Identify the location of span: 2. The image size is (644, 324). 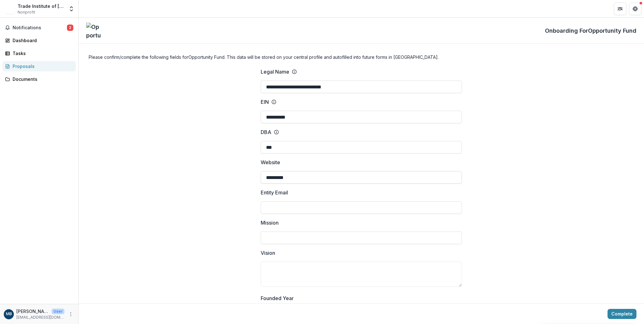
(70, 28).